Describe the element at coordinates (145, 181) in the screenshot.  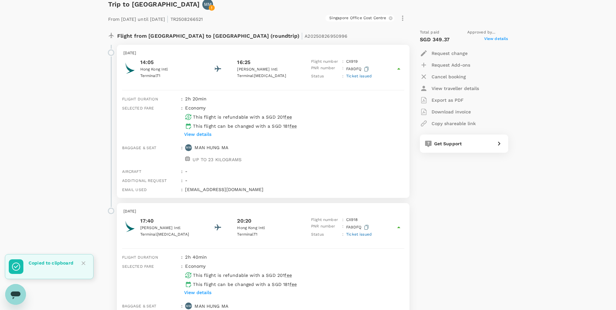
I see `span: Additional request` at that location.